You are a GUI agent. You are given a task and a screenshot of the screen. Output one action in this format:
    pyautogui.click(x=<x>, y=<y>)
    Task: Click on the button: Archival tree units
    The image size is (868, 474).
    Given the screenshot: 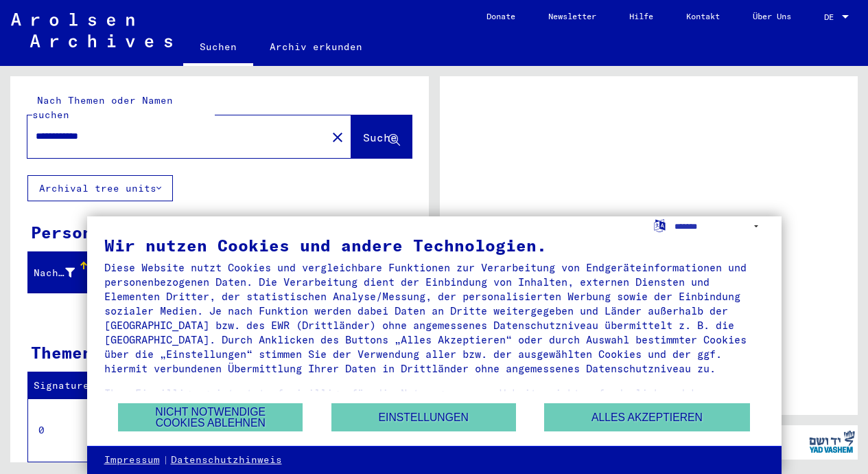 What is the action you would take?
    pyautogui.click(x=100, y=188)
    